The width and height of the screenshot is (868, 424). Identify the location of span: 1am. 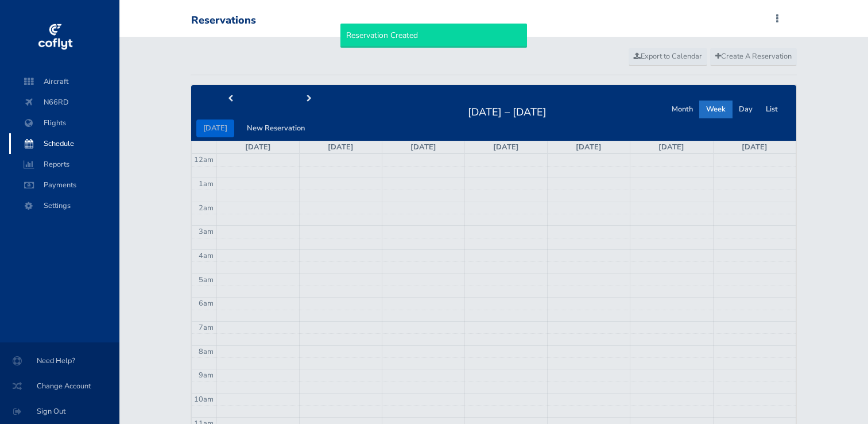
(206, 184).